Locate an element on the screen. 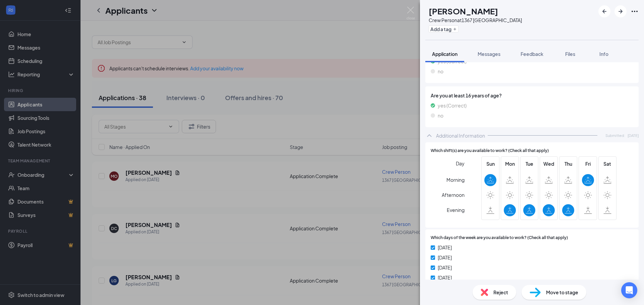 Image resolution: width=644 pixels, height=305 pixels. span: Messages is located at coordinates (489, 54).